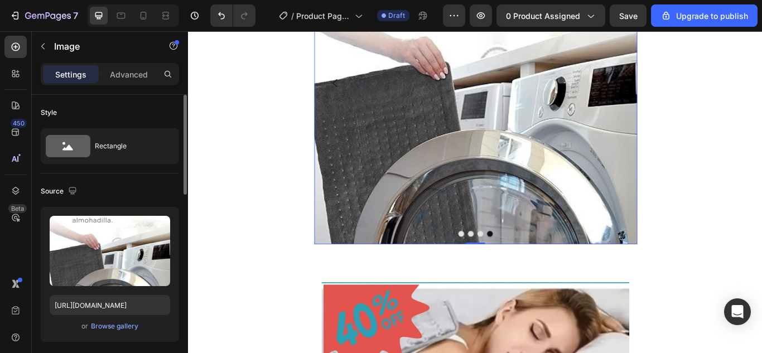  I want to click on button: Carousel Next Arrow, so click(499, 60).